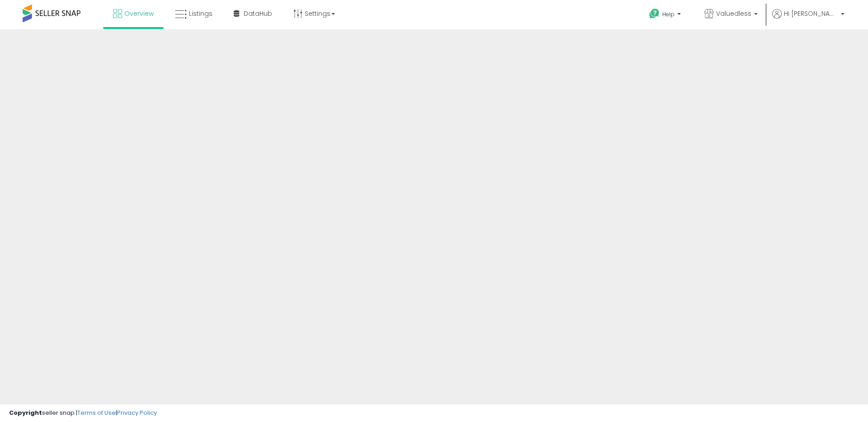 This screenshot has width=868, height=422. What do you see at coordinates (654, 14) in the screenshot?
I see `i: Get Help` at bounding box center [654, 14].